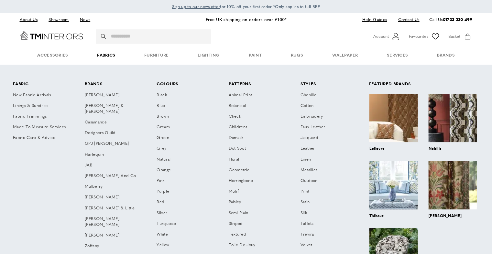  What do you see at coordinates (255, 149) in the screenshot?
I see `a: Dot Spot` at bounding box center [255, 149].